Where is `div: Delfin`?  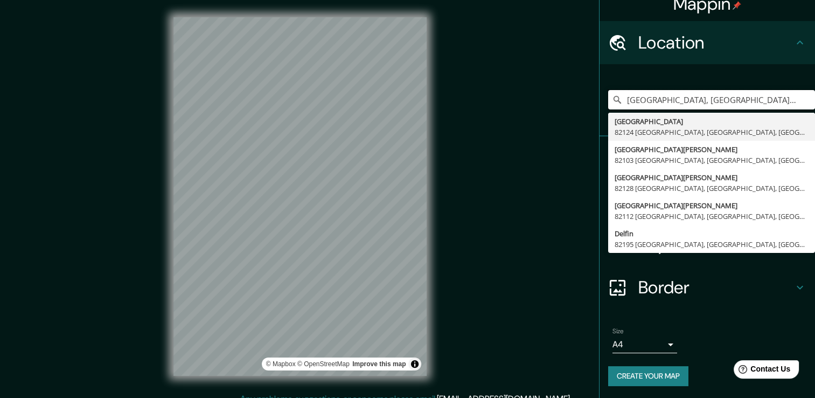 div: Delfin is located at coordinates (712, 233).